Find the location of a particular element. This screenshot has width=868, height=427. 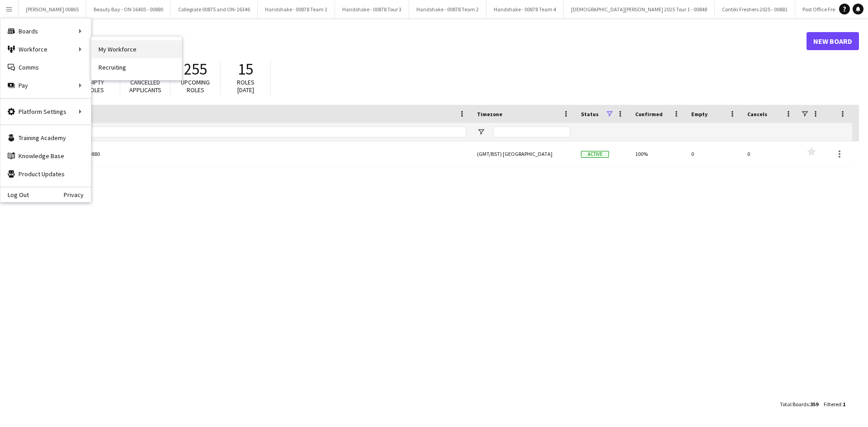

a: Beauty Bay - ON 16405 - 00880 is located at coordinates (244, 154).